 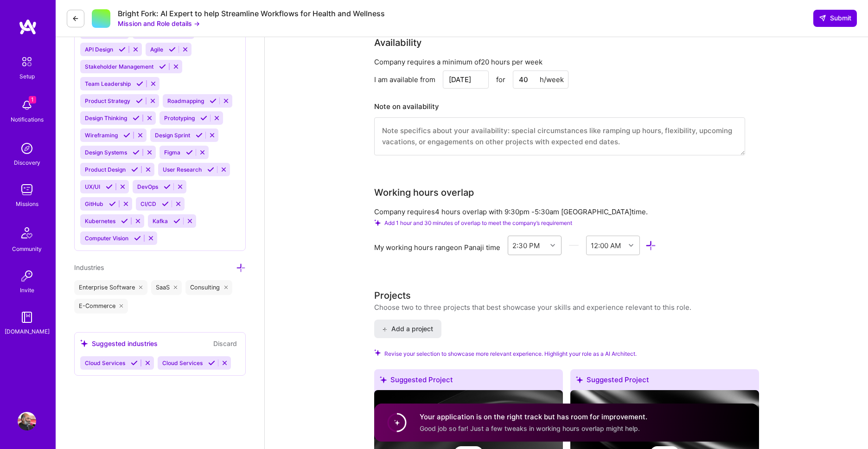 I want to click on img: Invite, so click(x=27, y=276).